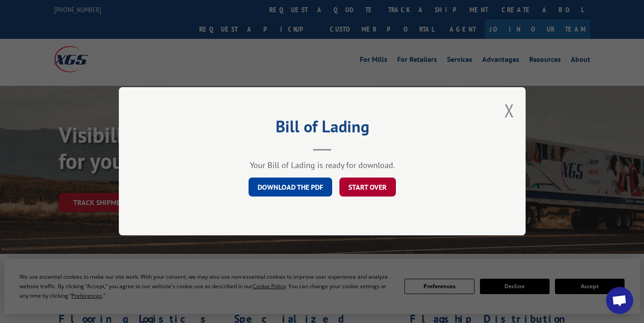  I want to click on div: Your Bill of Lading is ready for download., so click(322, 166).